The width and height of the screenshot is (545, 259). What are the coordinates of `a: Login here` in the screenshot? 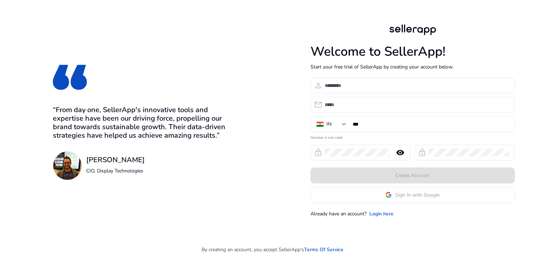 It's located at (381, 214).